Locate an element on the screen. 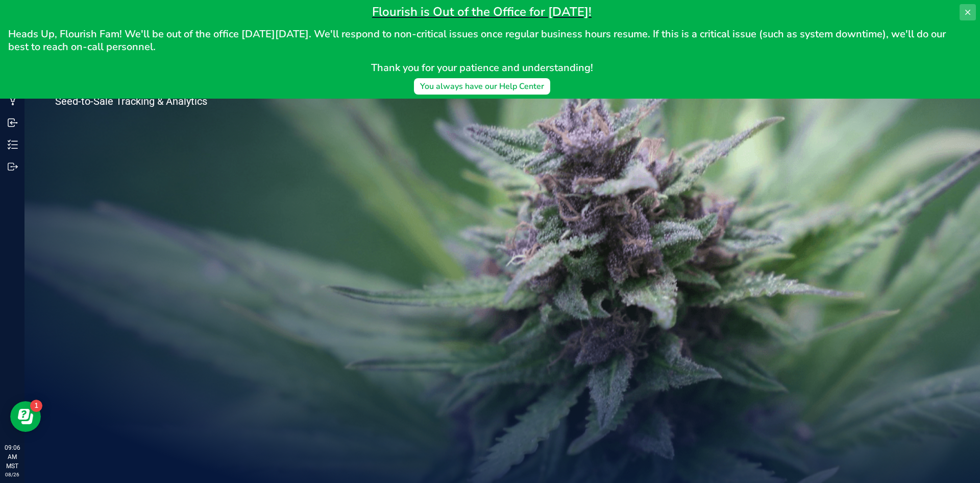 Image resolution: width=980 pixels, height=483 pixels. p: 09:06 AM MST is located at coordinates (13, 457).